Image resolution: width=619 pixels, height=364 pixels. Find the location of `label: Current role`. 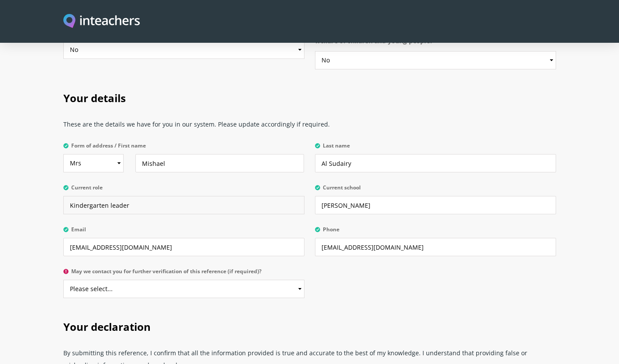

label: Current role is located at coordinates (184, 190).